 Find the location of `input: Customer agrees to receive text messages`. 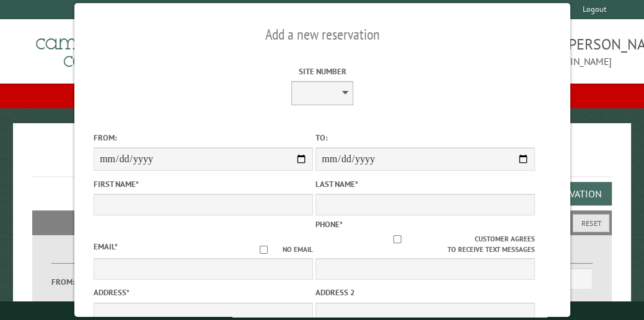

input: Customer agrees to receive text messages is located at coordinates (396, 239).